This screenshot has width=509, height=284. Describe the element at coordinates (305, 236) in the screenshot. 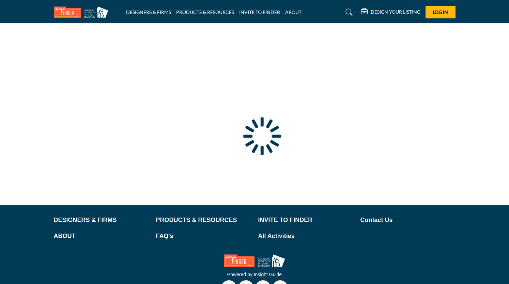

I see `a: All Activities` at that location.